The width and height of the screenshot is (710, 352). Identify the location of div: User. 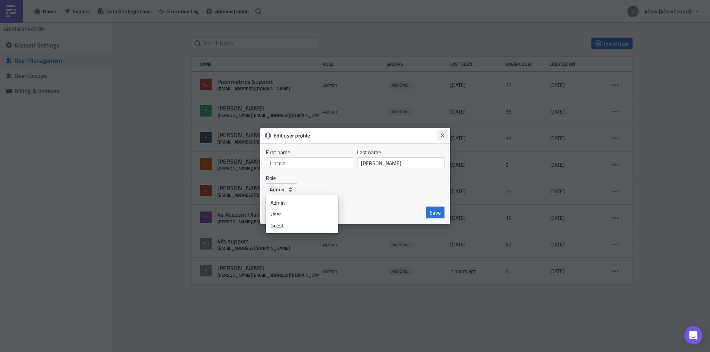
(302, 214).